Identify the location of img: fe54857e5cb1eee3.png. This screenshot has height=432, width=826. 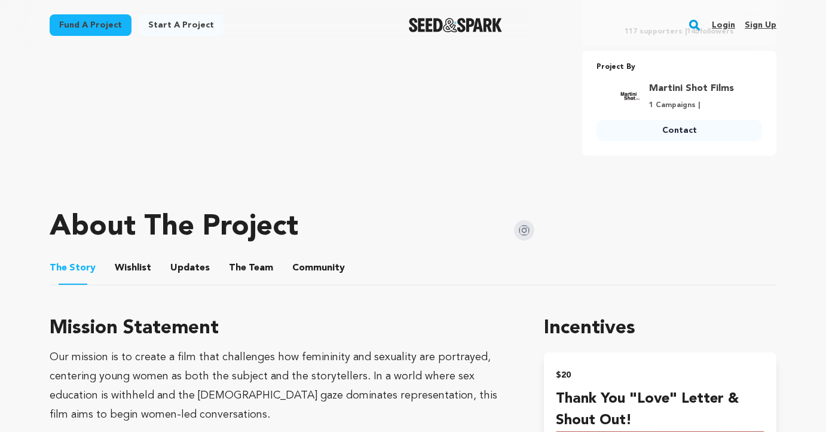
(630, 96).